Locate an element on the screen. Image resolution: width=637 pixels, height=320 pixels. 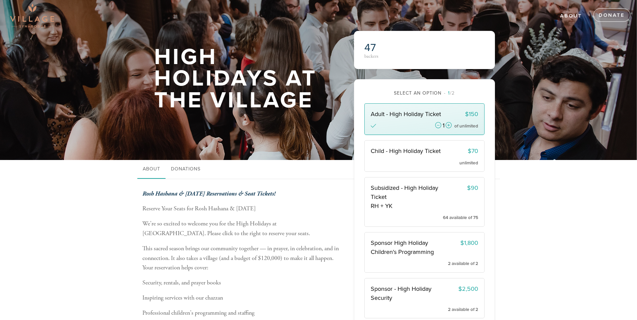
span: Adult - High Holiday Ticket is located at coordinates (405, 114).